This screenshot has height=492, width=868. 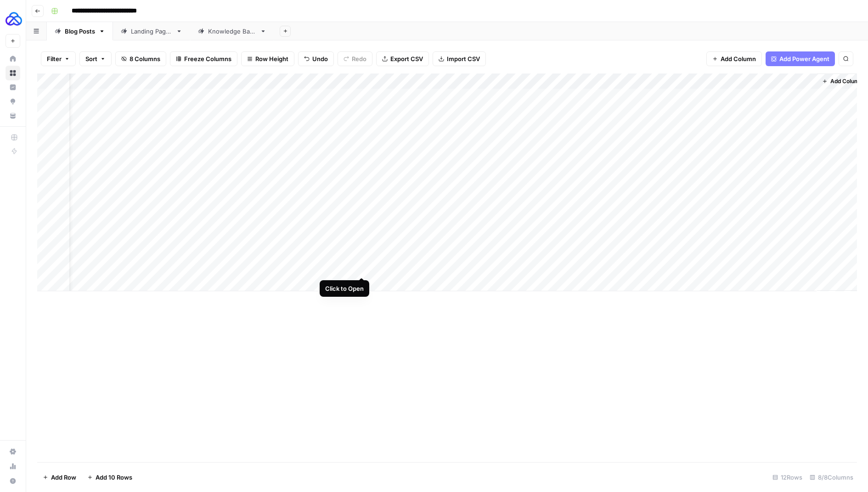 What do you see at coordinates (114, 477) in the screenshot?
I see `span: Add 10 Rows` at bounding box center [114, 477].